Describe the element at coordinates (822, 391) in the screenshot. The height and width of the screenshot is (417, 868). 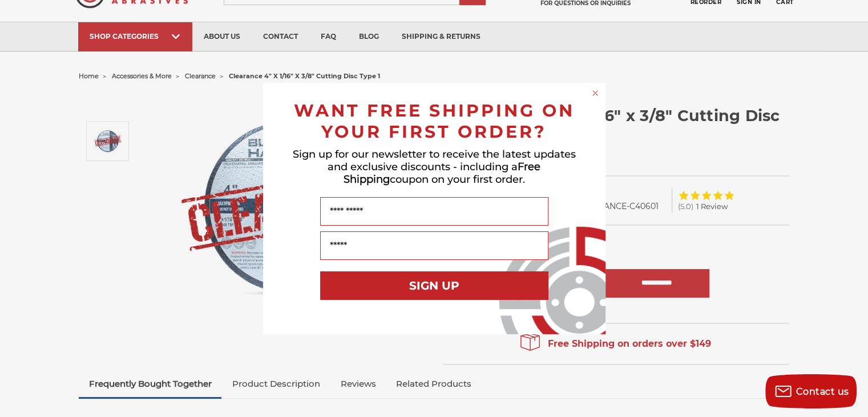
I see `span: Contact us` at that location.